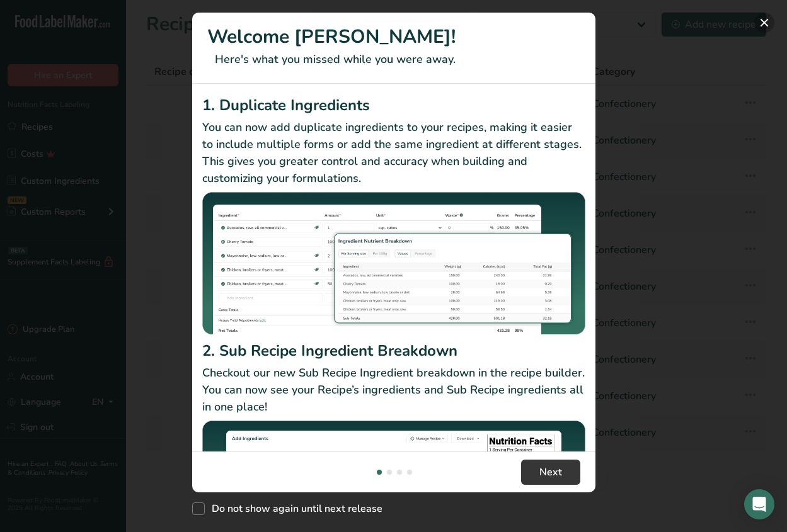 The height and width of the screenshot is (532, 787). Describe the element at coordinates (394, 105) in the screenshot. I see `h2: 1. Duplicate Ingredients` at that location.